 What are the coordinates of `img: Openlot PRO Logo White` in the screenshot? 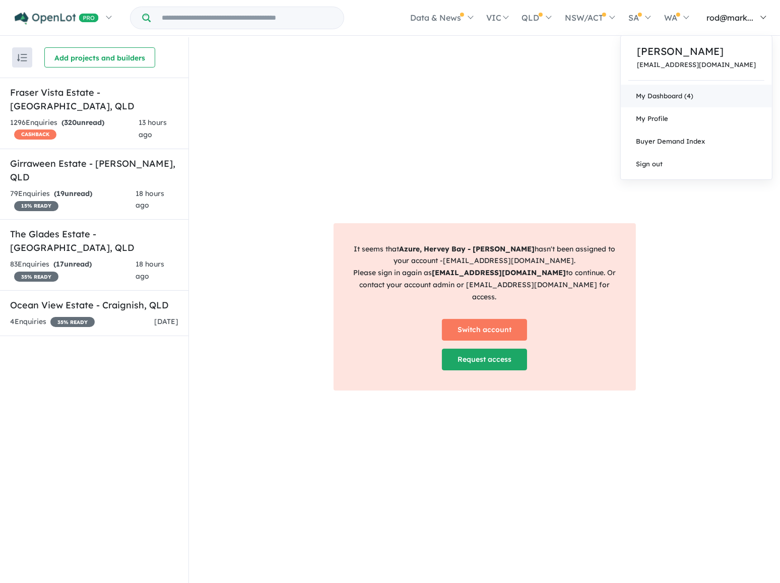 It's located at (56, 18).